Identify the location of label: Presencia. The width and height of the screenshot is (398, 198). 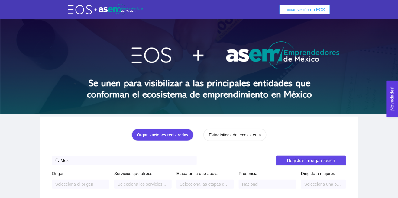
(248, 174).